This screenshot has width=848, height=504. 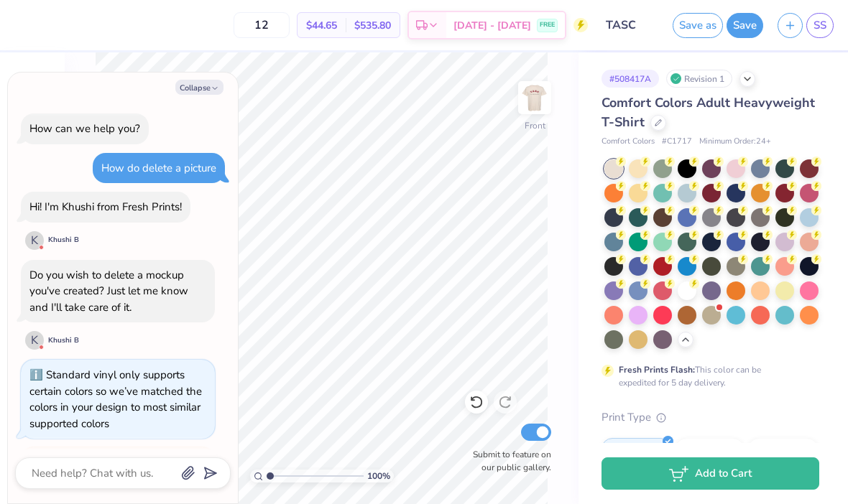 What do you see at coordinates (534, 126) in the screenshot?
I see `div: Front` at bounding box center [534, 126].